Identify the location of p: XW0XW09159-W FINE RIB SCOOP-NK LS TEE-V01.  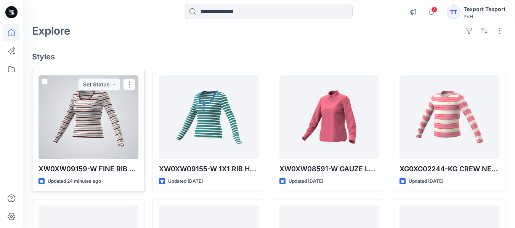
(88, 169).